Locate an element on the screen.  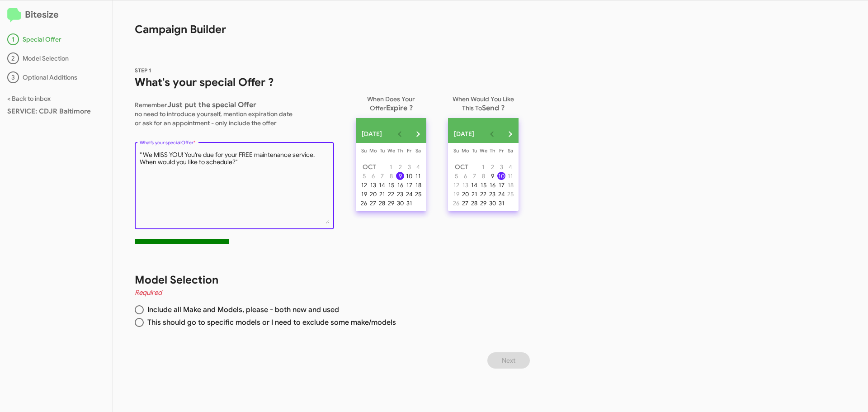
div: 14 is located at coordinates (382, 185).